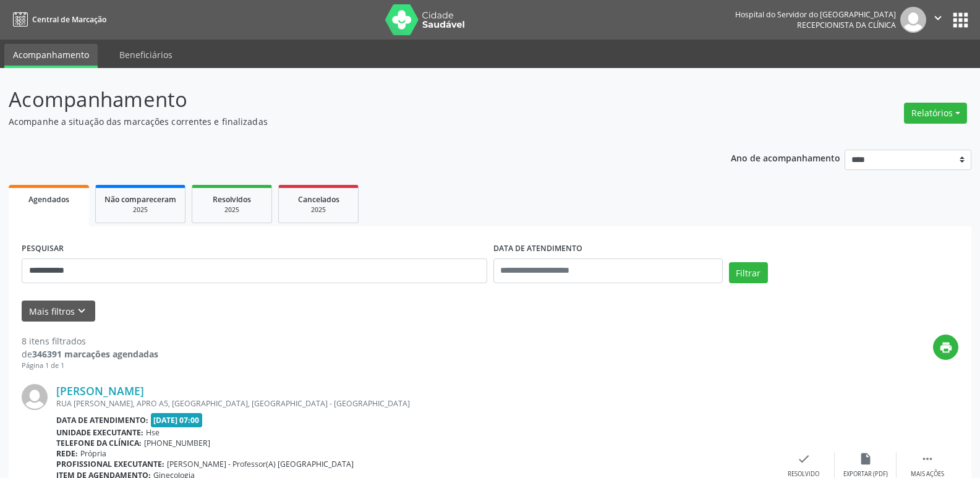  I want to click on label: PESQUISAR, so click(43, 249).